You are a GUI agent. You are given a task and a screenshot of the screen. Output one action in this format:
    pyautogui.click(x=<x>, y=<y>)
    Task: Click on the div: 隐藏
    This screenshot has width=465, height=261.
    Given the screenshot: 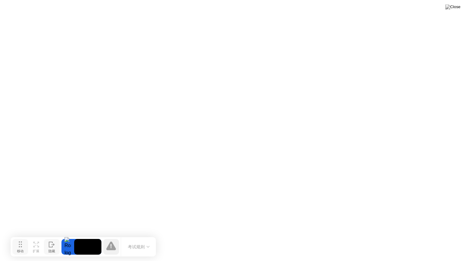 What is the action you would take?
    pyautogui.click(x=52, y=252)
    